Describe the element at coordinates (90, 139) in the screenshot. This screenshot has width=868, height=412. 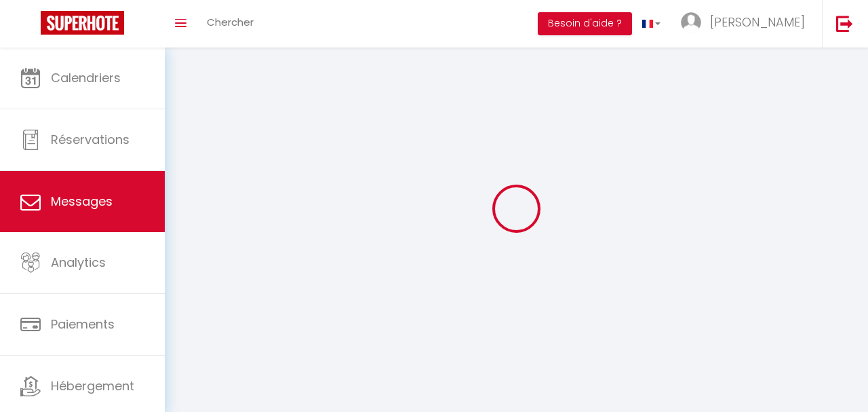
I see `span: Réservations` at that location.